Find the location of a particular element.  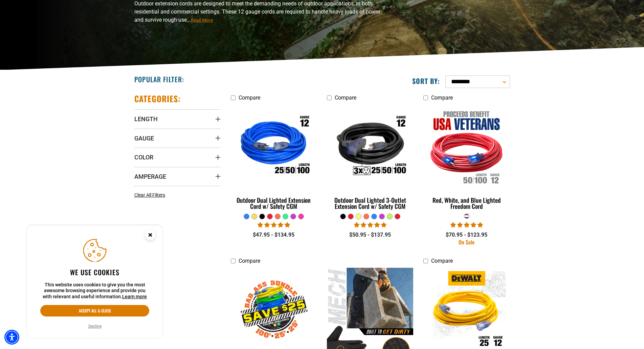

a: Outdoor Dual Lighted Extension Cord w/ Safety CGM Outdoor Dual Lighted Extension Cord w/ Safety CGM is located at coordinates (274, 159).